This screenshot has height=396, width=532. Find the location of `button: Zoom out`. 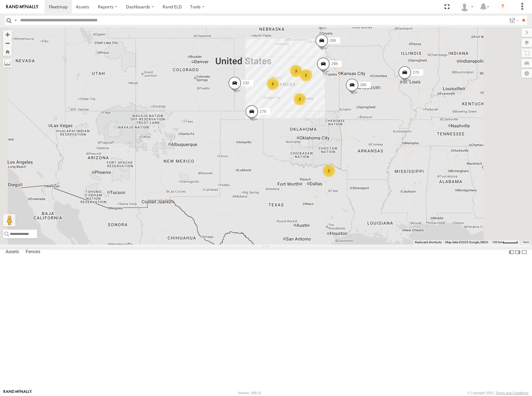

button: Zoom out is located at coordinates (8, 43).